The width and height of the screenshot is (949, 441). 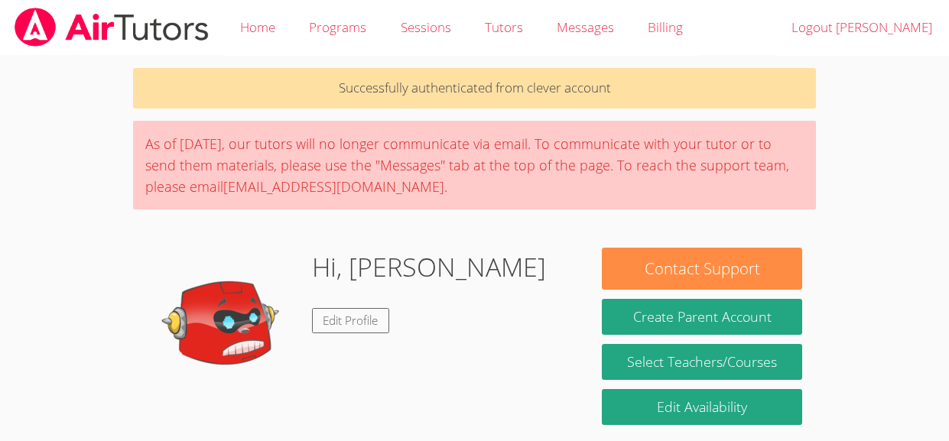 What do you see at coordinates (475, 88) in the screenshot?
I see `p: Successfully authenticated from clever account` at bounding box center [475, 88].